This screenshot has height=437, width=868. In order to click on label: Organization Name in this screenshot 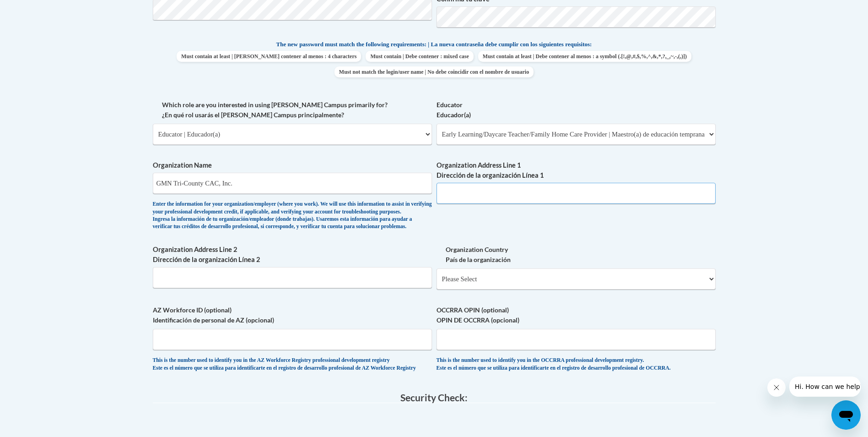, I will do `click(293, 165)`.